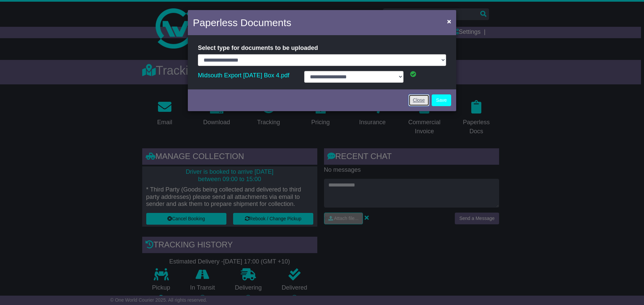 The width and height of the screenshot is (644, 305). I want to click on label: Select type for documents to be uploaded, so click(258, 48).